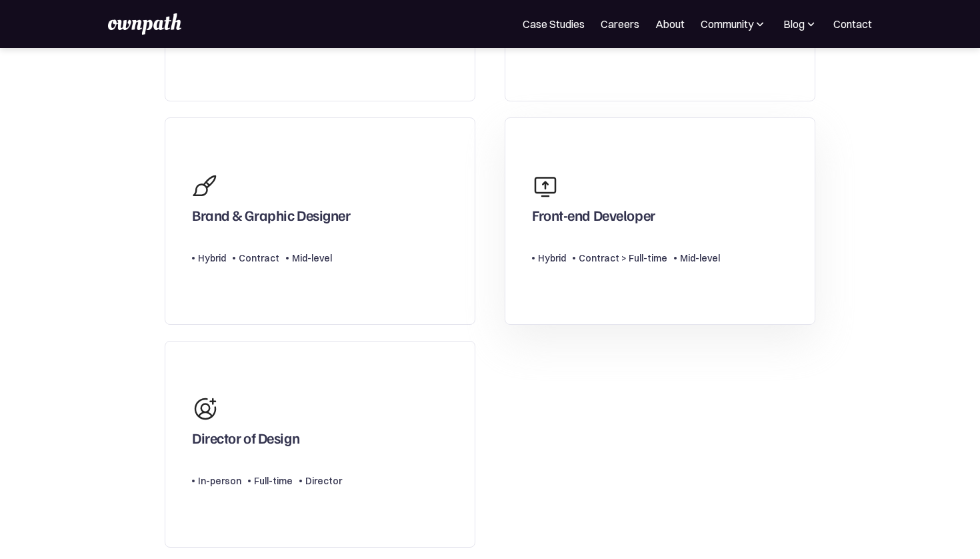 The image size is (980, 559). I want to click on div: Full-time, so click(273, 480).